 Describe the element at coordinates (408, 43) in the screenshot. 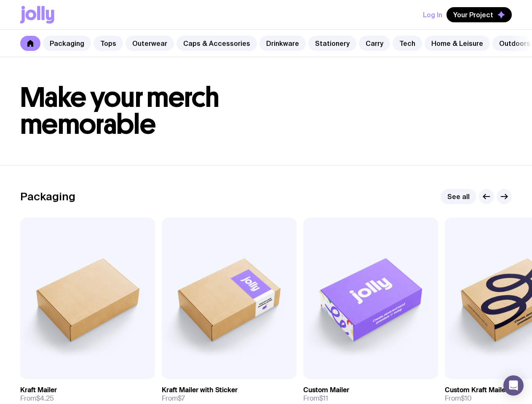

I see `a: Tech` at that location.